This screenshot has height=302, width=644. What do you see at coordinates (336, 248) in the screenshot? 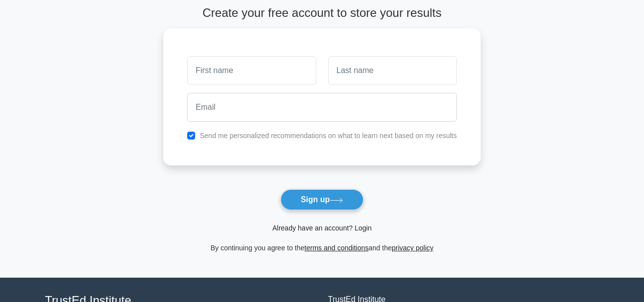
I see `a: terms and conditions` at bounding box center [336, 248].